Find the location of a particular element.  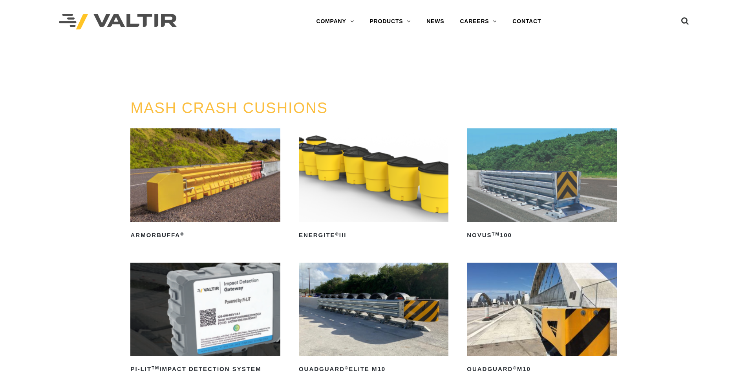

a: CAREERS is located at coordinates (478, 22).